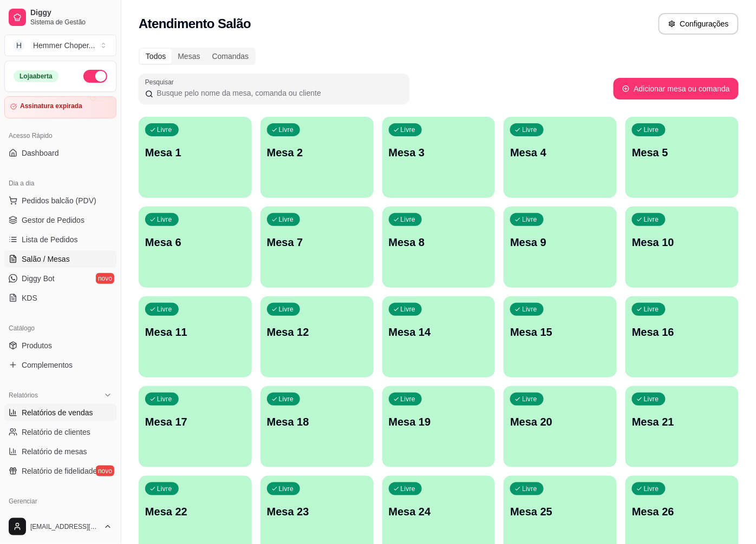 This screenshot has width=756, height=544. What do you see at coordinates (38, 278) in the screenshot?
I see `span: Diggy Bot` at bounding box center [38, 278].